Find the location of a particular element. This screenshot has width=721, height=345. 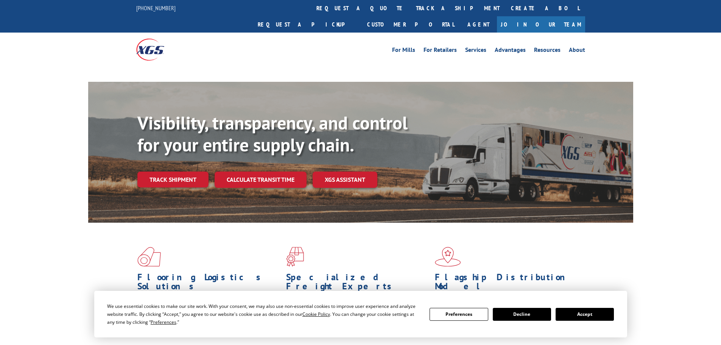

div: Cookie Consent Prompt is located at coordinates (361, 314).